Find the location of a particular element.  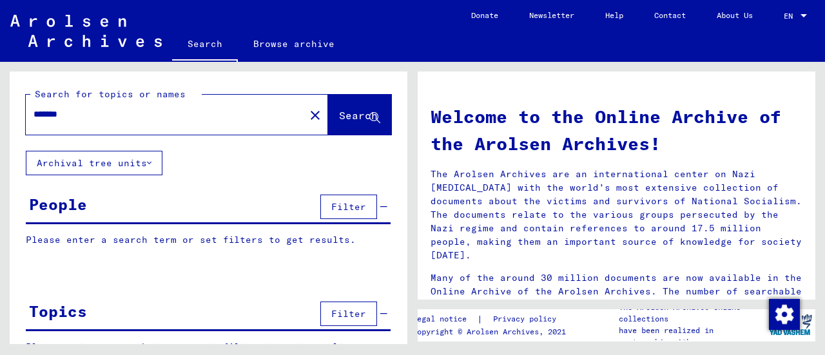

span: Search is located at coordinates (358, 115).